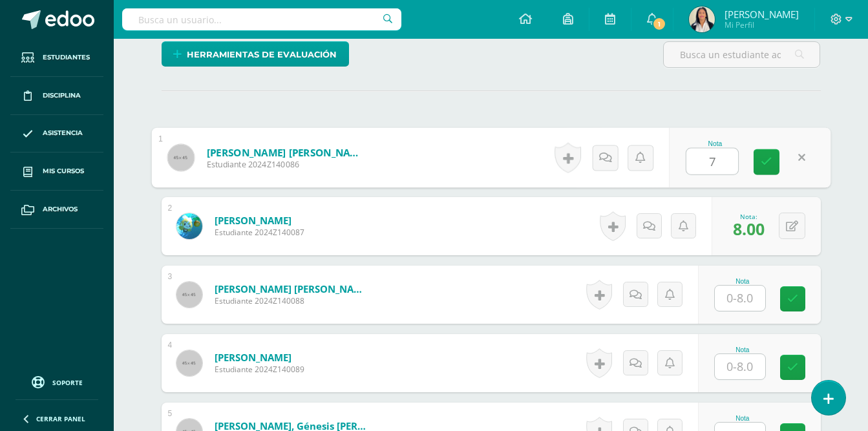 This screenshot has height=431, width=868. What do you see at coordinates (57, 209) in the screenshot?
I see `a: Archivos` at bounding box center [57, 209].